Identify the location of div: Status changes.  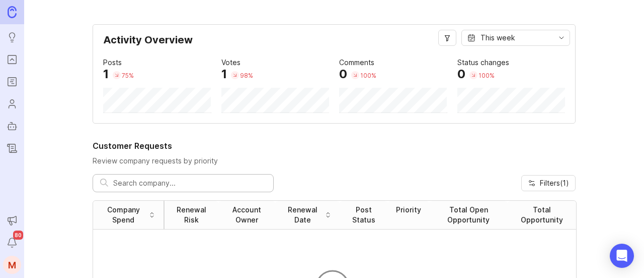
(483, 62).